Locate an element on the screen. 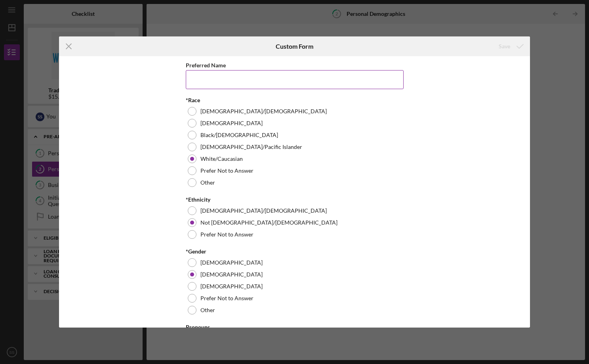 The image size is (589, 364). h6: Custom Form is located at coordinates (294, 46).